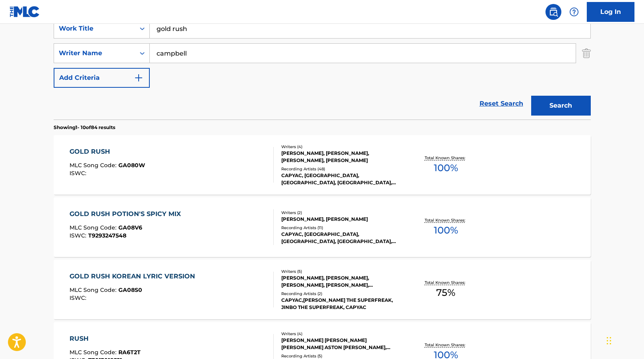 The width and height of the screenshot is (644, 359). I want to click on div: Work Title, so click(95, 29).